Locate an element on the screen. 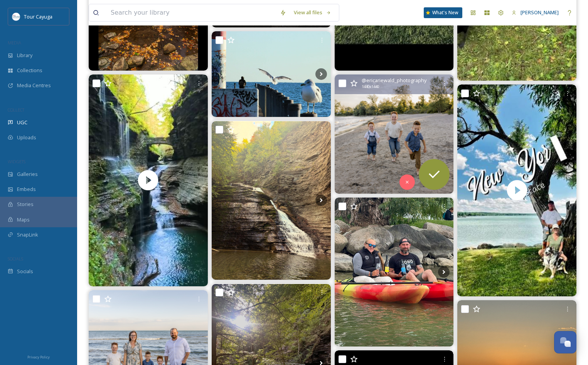 The height and width of the screenshot is (365, 588). a: View all files is located at coordinates (312, 13).